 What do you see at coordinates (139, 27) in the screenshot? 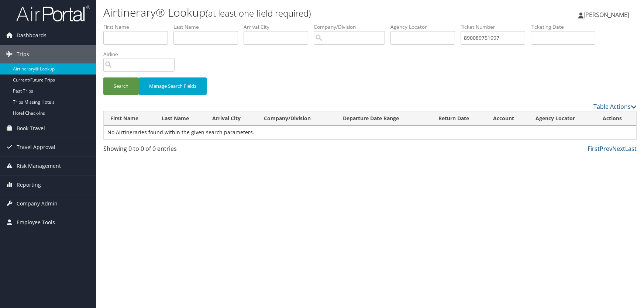
I see `label: First Name` at bounding box center [139, 27].